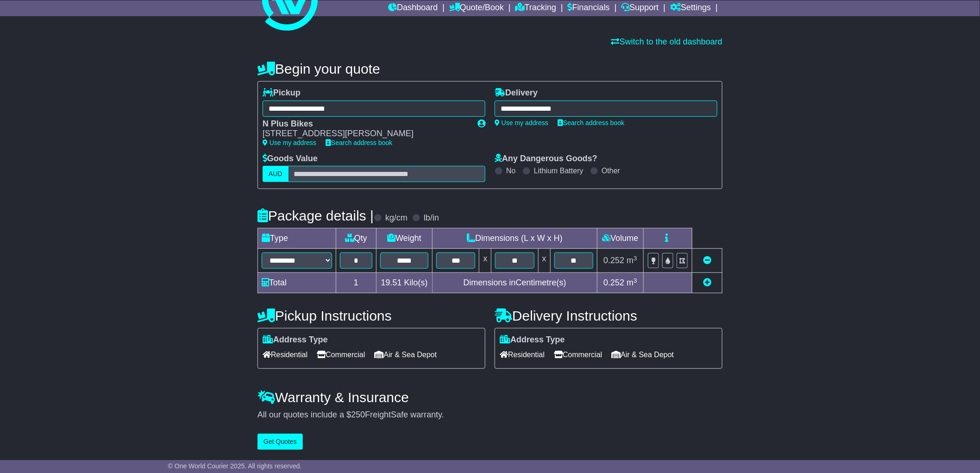 The image size is (980, 473). What do you see at coordinates (371, 315) in the screenshot?
I see `h4: Pickup Instructions` at bounding box center [371, 315].